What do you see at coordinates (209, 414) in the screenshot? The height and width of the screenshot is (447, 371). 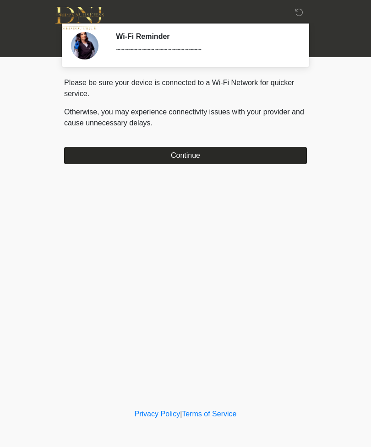 I see `a: Terms of Service` at bounding box center [209, 414].